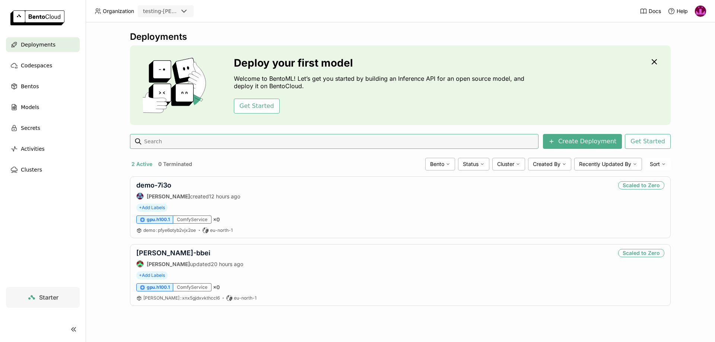 The height and width of the screenshot is (342, 715). Describe the element at coordinates (509, 164) in the screenshot. I see `div: Cluster` at that location.